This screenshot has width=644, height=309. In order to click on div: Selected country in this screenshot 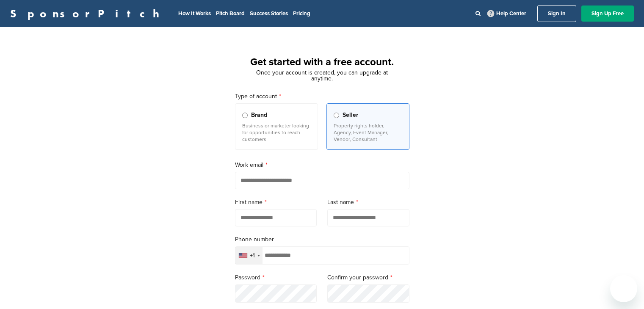, I will do `click(249, 255)`.